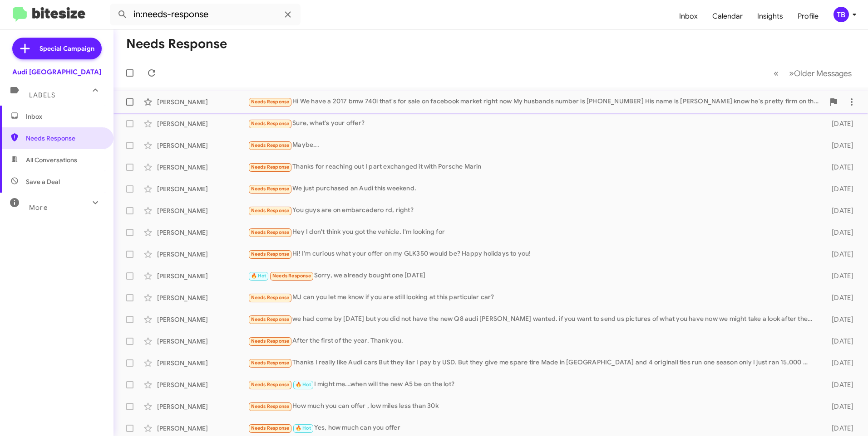 The height and width of the screenshot is (436, 868). What do you see at coordinates (532, 167) in the screenshot?
I see `div: Thanks for reaching out I part exchanged it with Porsche Marin` at bounding box center [532, 167].